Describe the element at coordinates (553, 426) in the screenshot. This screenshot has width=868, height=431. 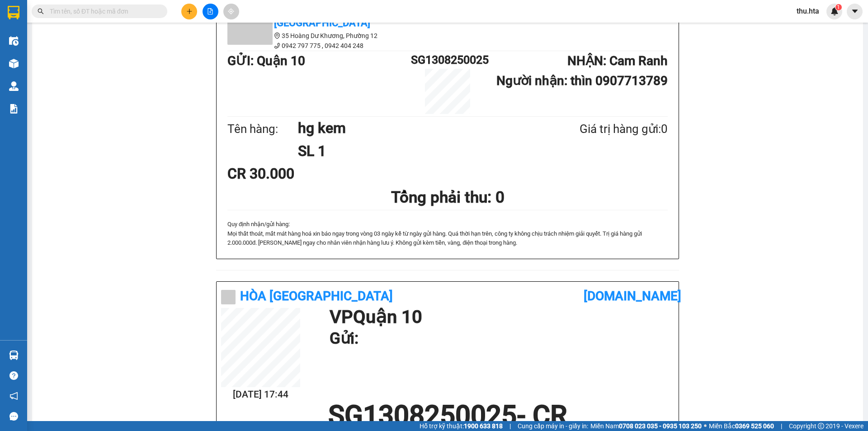
I see `span: Cung cấp máy in - giấy in:` at that location.